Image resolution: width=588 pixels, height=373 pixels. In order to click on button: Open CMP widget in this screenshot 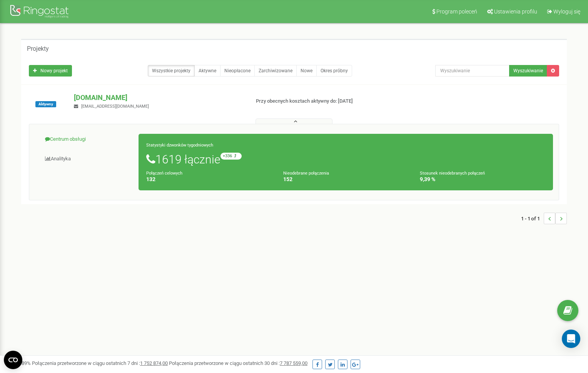, I will do `click(13, 360)`.